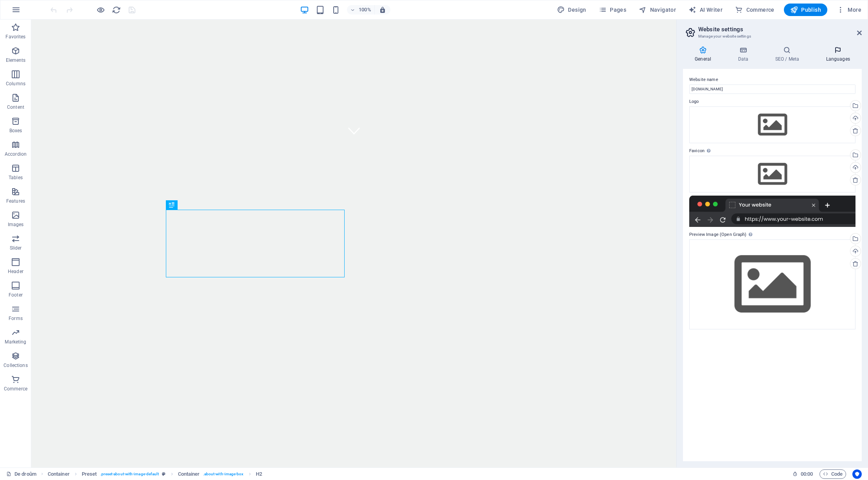  I want to click on p: Commerce, so click(16, 389).